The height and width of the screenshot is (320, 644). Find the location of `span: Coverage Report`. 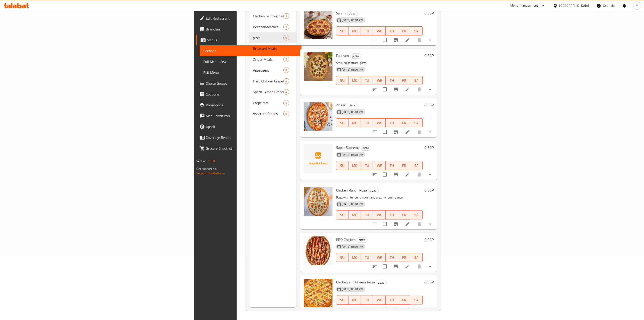

span: Coverage Report is located at coordinates (252, 137).